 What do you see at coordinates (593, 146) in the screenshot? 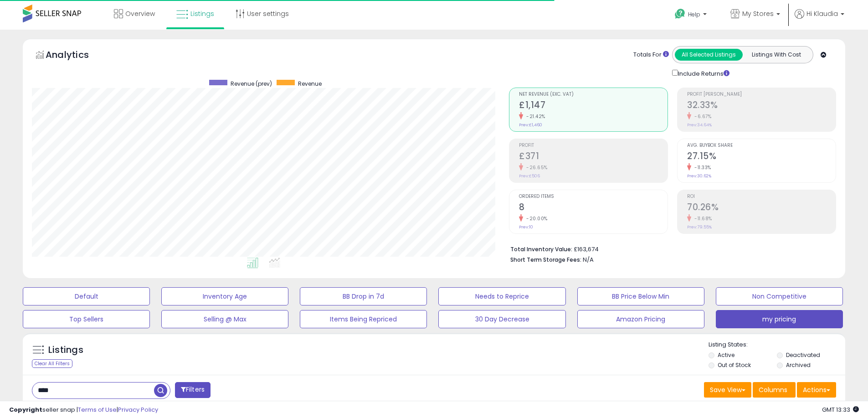
I see `span: Profit` at bounding box center [593, 146].